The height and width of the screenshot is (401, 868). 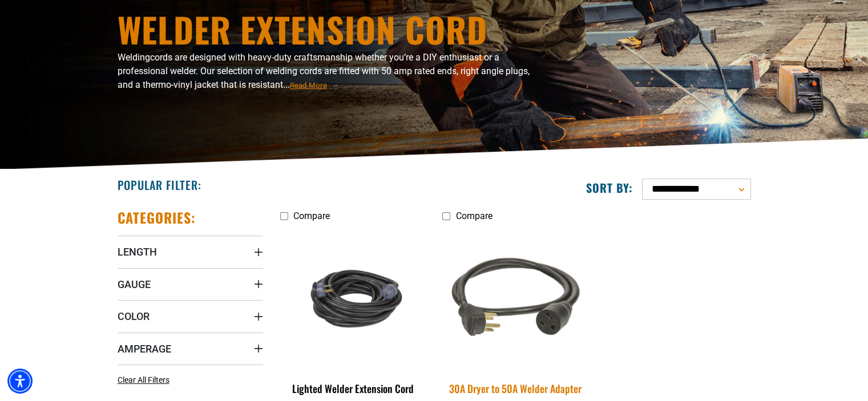 I want to click on h2: Popular Filter:, so click(x=160, y=185).